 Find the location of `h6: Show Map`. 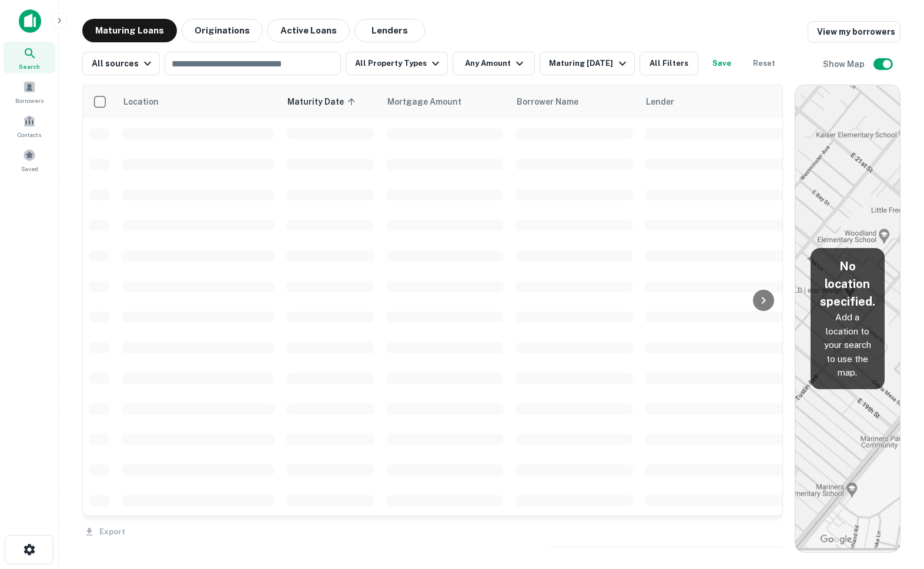

h6: Show Map is located at coordinates (844, 64).